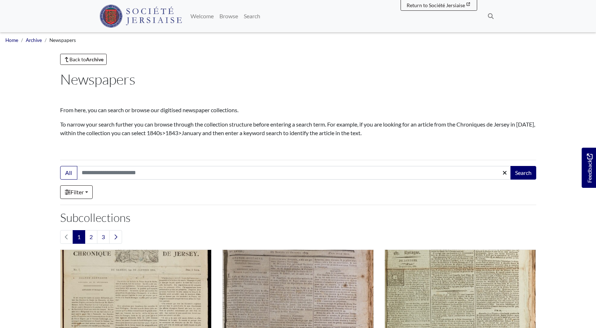  I want to click on strong: Archive, so click(95, 59).